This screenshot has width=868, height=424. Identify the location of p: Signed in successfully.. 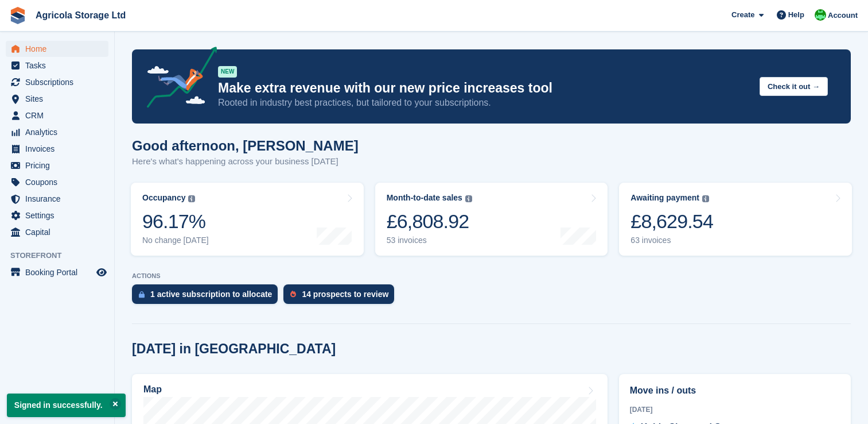
(66, 405).